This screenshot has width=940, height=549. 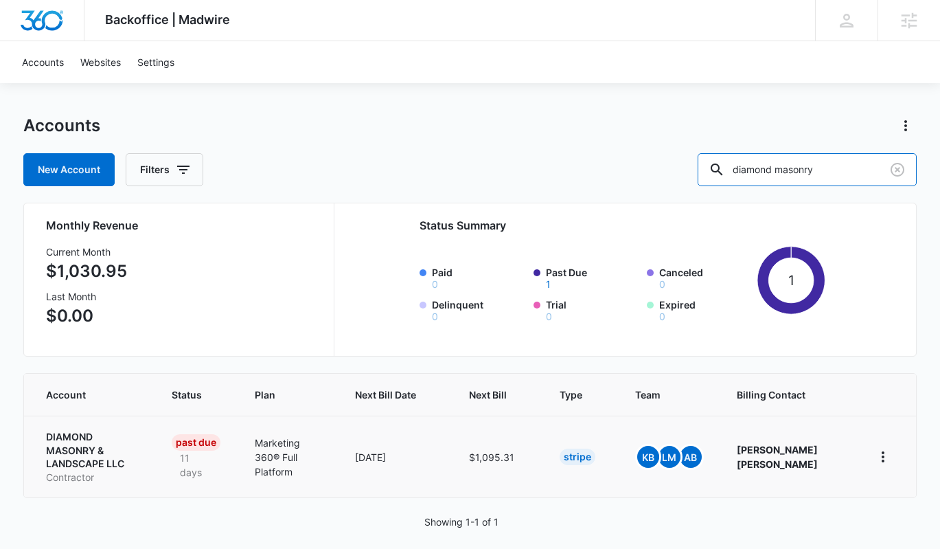 What do you see at coordinates (92, 477) in the screenshot?
I see `p: Contractor` at bounding box center [92, 477].